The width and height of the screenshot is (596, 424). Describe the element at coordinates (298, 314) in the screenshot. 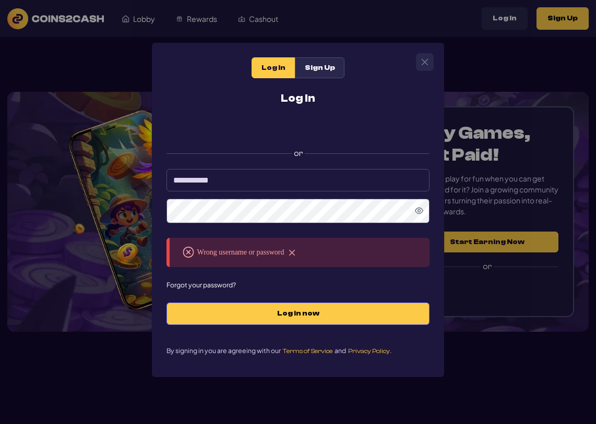

I see `span: Log in now` at that location.